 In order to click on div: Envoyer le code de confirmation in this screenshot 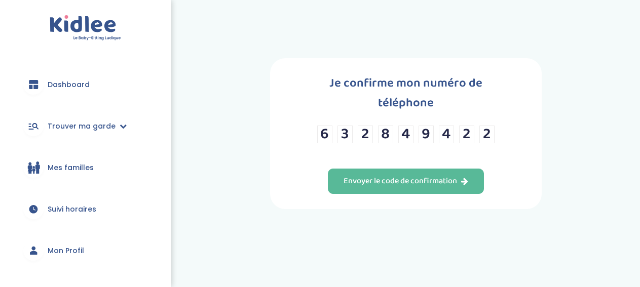, I will do `click(406, 181)`.